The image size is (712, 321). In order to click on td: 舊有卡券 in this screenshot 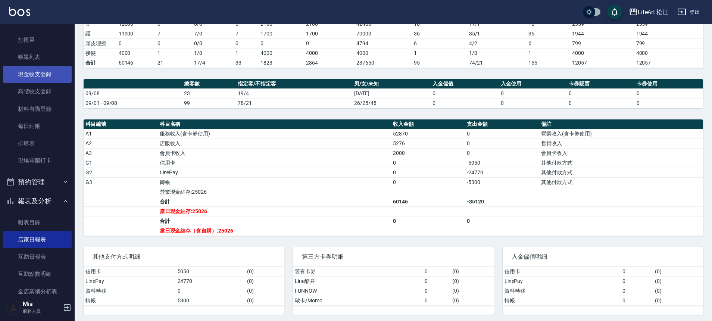, I will do `click(357, 272)`.